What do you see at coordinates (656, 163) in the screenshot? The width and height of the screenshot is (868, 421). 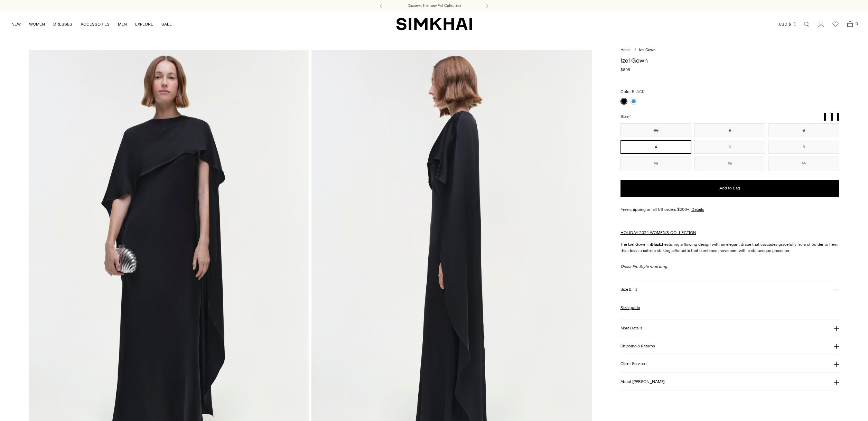 I see `button: 10` at bounding box center [656, 163].